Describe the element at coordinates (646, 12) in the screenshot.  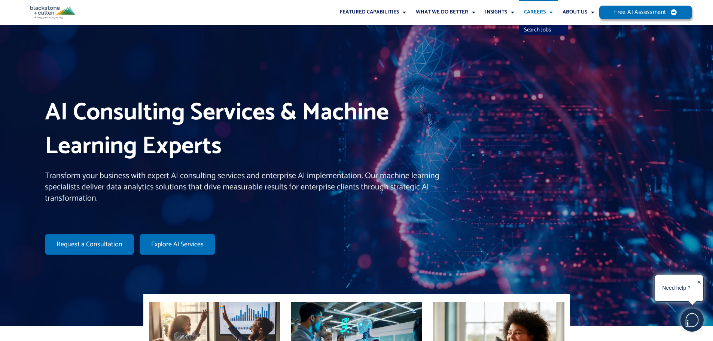
I see `a: Free AI Assessment` at that location.